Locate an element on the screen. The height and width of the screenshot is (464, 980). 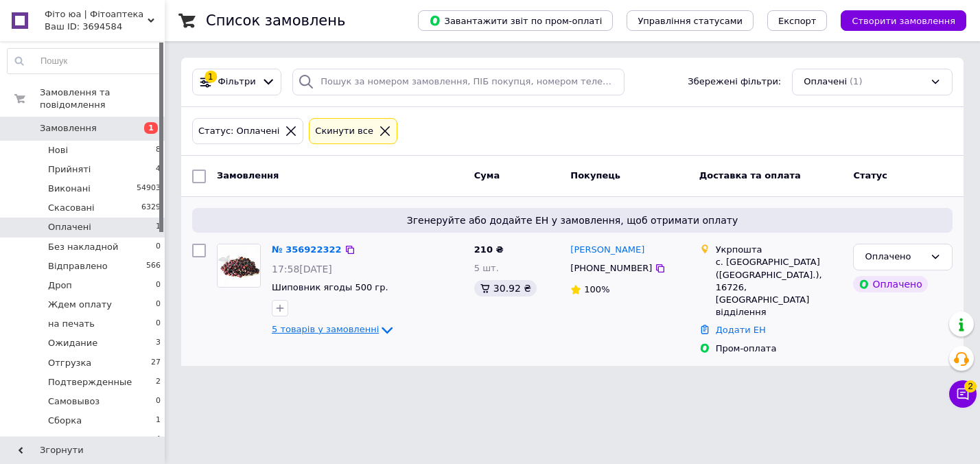
span: Шиповник ягоды 500 гр. is located at coordinates (330, 287).